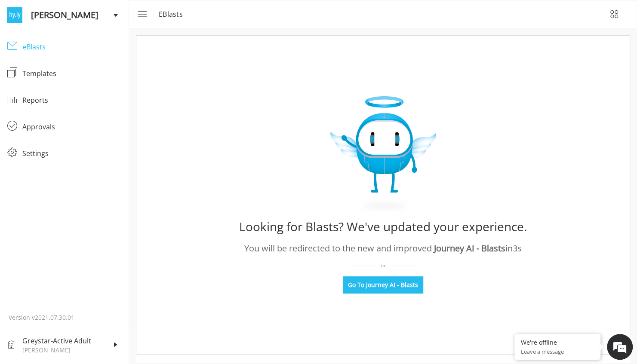 The image size is (637, 364). Describe the element at coordinates (383, 248) in the screenshot. I see `div: You will be redirected to the new and improved in 3 s` at that location.